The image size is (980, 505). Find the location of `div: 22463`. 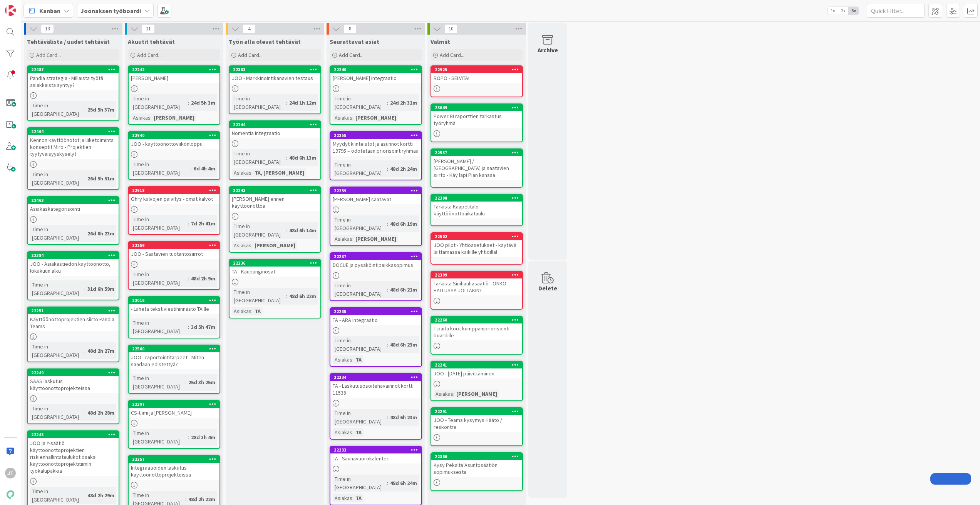

div: 22463 is located at coordinates (74, 200).